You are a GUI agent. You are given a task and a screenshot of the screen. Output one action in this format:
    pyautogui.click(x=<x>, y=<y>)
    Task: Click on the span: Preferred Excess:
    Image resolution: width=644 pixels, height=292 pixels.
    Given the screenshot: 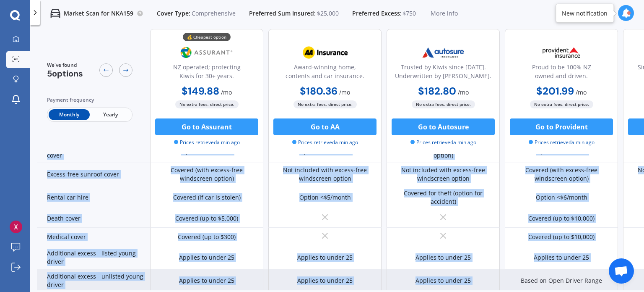 What is the action you would take?
    pyautogui.click(x=377, y=13)
    